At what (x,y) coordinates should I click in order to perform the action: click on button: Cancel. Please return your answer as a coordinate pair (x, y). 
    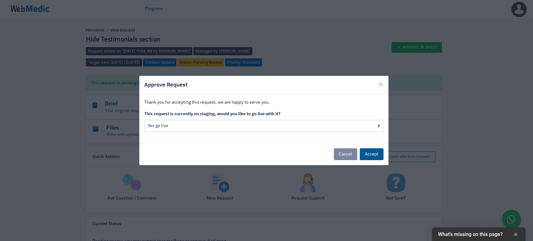
    Looking at the image, I should click on (345, 154).